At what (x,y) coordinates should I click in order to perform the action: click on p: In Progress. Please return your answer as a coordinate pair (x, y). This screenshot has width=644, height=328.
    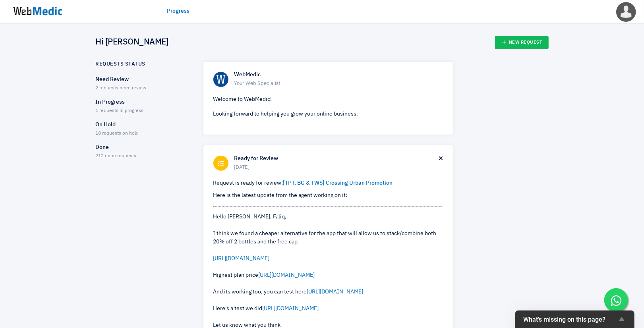
    Looking at the image, I should click on (142, 102).